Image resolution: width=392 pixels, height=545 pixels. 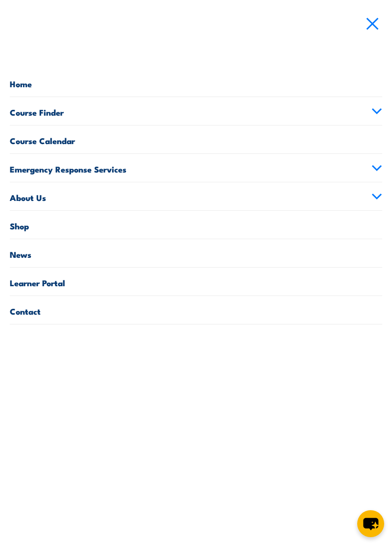 I want to click on button: chat-button, so click(x=370, y=523).